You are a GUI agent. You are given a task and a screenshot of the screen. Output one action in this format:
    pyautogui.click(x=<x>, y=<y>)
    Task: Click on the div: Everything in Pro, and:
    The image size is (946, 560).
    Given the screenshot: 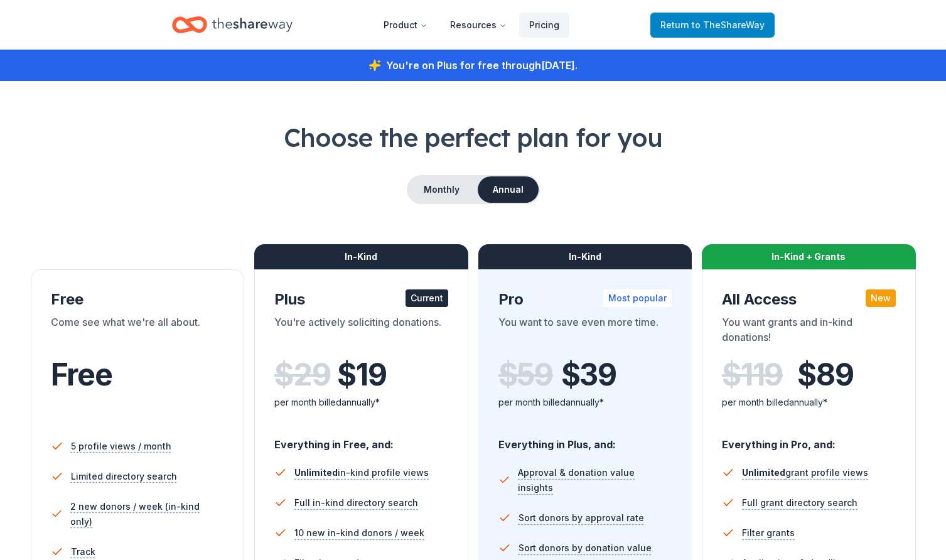 What is the action you would take?
    pyautogui.click(x=808, y=440)
    